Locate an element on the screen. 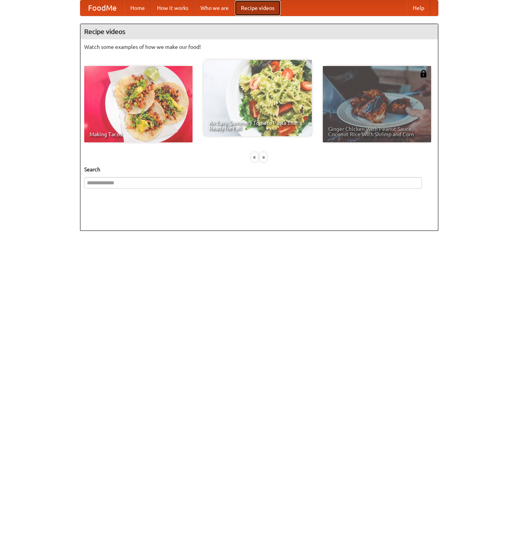 The width and height of the screenshot is (518, 540). a: Help is located at coordinates (419, 8).